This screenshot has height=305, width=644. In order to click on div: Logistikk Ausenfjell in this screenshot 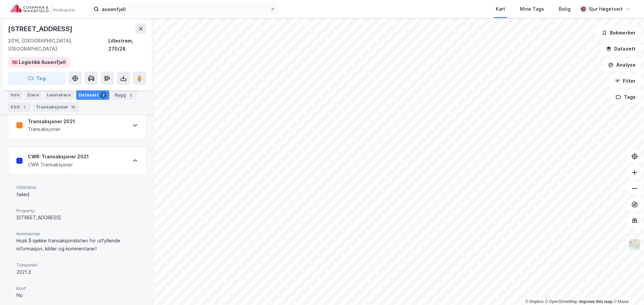, I will do `click(42, 63)`.